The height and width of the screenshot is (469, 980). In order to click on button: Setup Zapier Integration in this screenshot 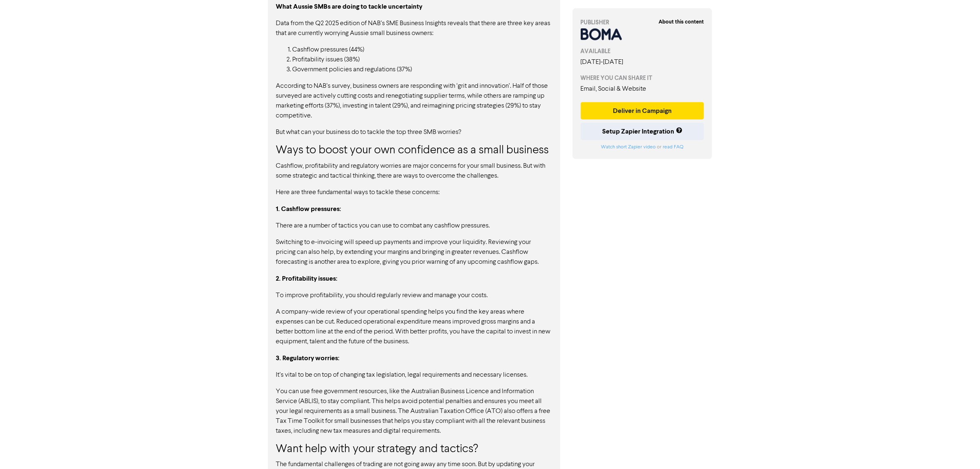, I will do `click(643, 131)`.